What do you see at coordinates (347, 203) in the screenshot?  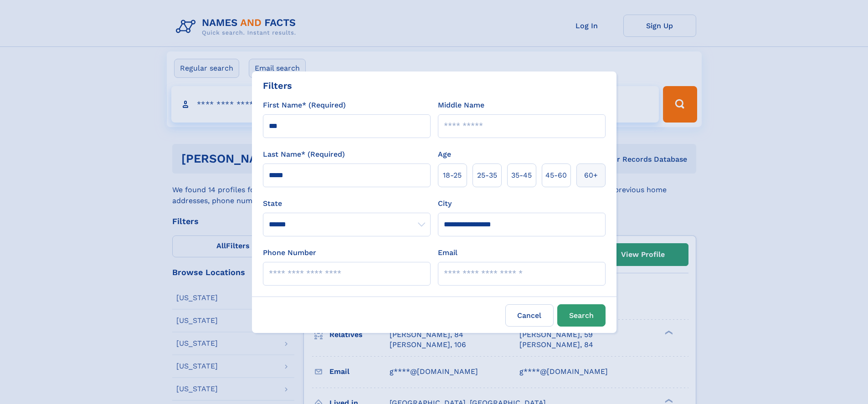 I see `label: State` at bounding box center [347, 203].